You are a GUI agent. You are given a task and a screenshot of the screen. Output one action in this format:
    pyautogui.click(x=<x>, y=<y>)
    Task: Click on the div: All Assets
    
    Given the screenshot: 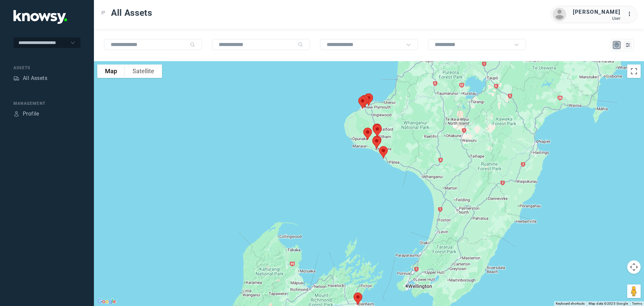 What is the action you would take?
    pyautogui.click(x=35, y=78)
    